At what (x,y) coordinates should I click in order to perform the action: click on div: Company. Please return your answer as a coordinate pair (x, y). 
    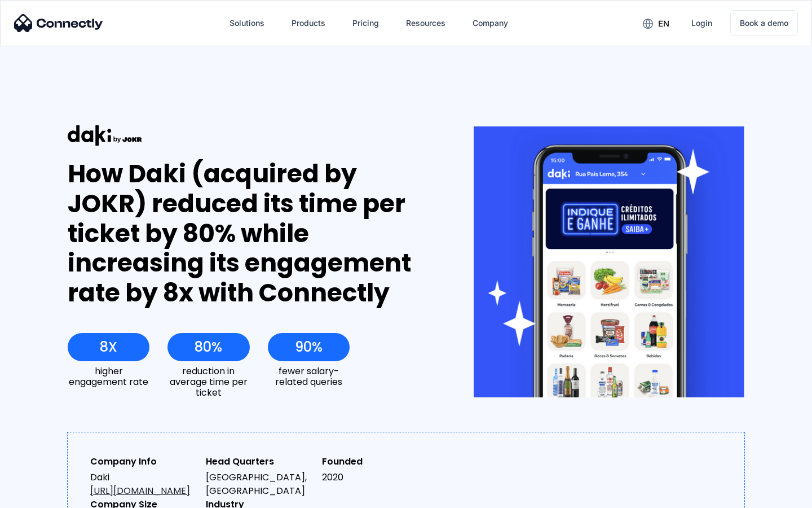
    Looking at the image, I should click on (490, 23).